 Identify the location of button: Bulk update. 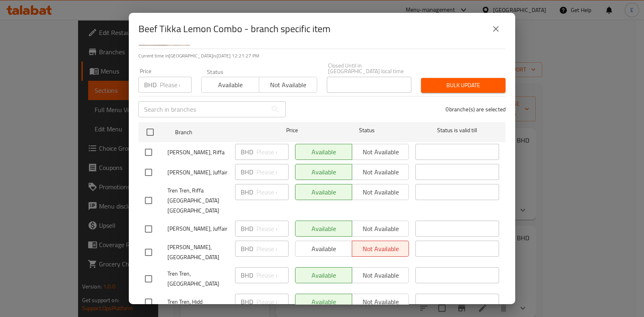
(463, 85).